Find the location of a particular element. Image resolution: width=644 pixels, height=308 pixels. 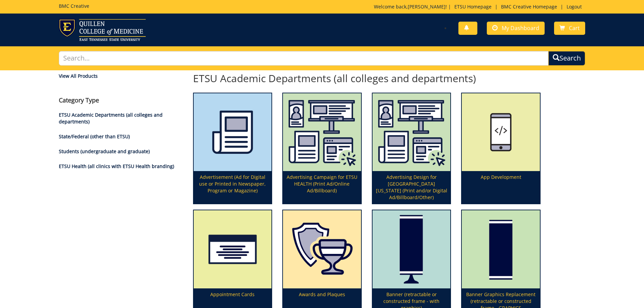

a: My Dashboard is located at coordinates (516, 28).